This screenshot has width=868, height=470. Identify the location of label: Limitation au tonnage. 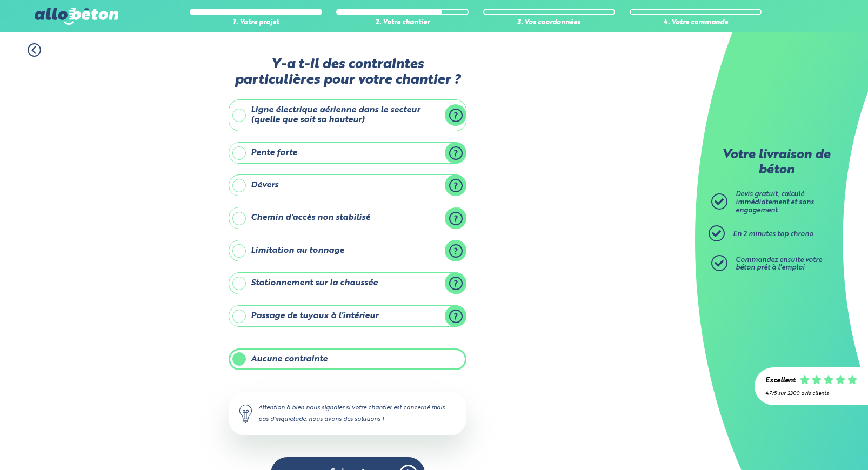
(348, 251).